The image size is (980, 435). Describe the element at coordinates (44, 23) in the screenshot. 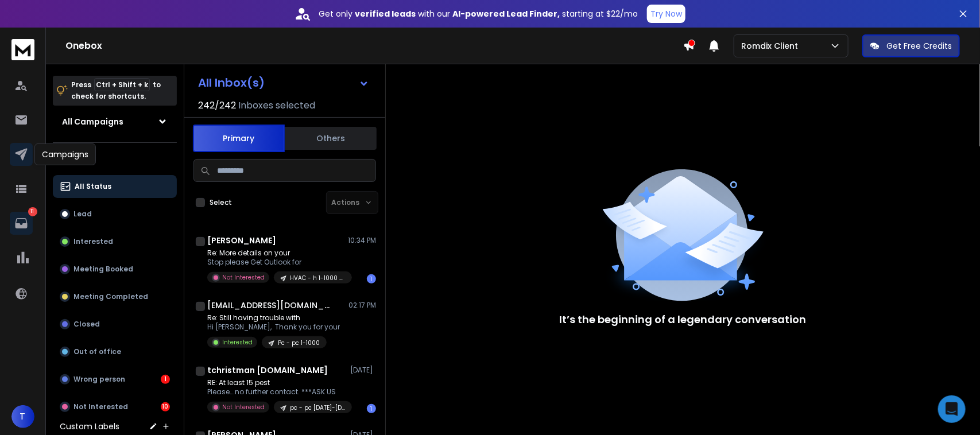

I see `div: v 4.0.25` at that location.